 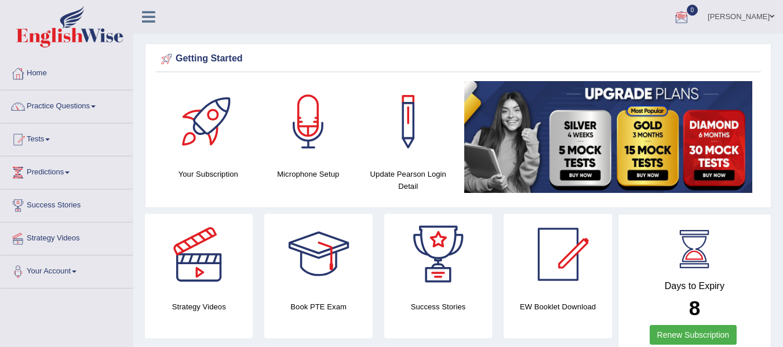 What do you see at coordinates (67, 270) in the screenshot?
I see `a: Your Account` at bounding box center [67, 270].